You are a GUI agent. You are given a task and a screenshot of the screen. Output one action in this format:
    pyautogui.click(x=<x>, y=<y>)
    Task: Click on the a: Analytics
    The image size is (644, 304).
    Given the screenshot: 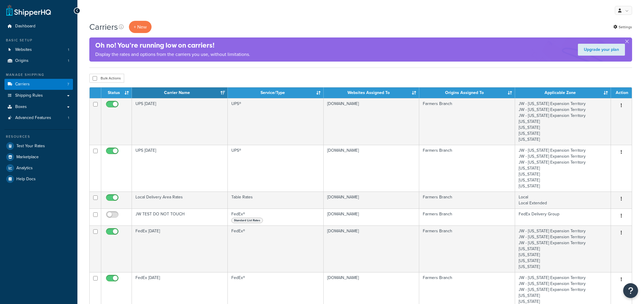 What is the action you would take?
    pyautogui.click(x=39, y=168)
    